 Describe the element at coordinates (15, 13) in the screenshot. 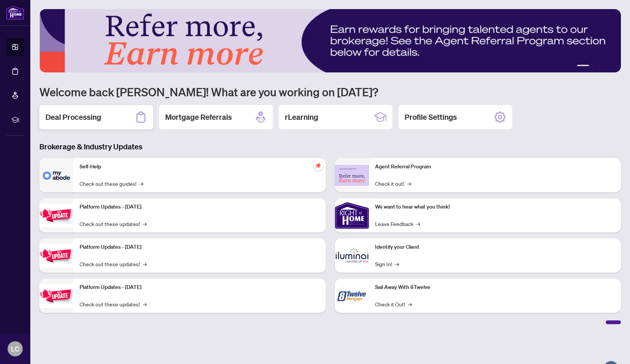

I see `img: logo` at that location.